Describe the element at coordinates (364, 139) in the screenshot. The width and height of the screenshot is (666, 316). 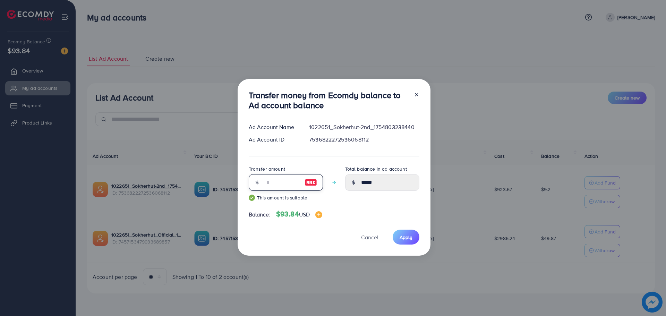
I see `div: 7536822272536068112` at that location.